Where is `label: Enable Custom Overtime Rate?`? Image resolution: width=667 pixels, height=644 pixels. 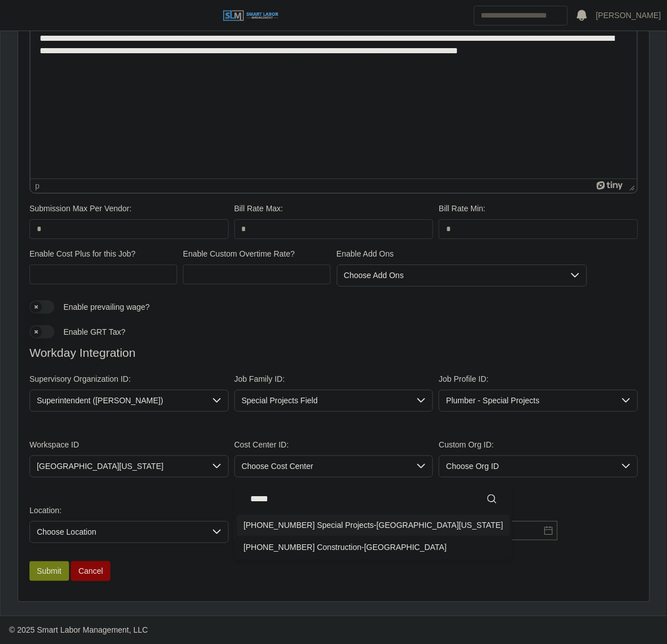 label: Enable Custom Overtime Rate? is located at coordinates (239, 254).